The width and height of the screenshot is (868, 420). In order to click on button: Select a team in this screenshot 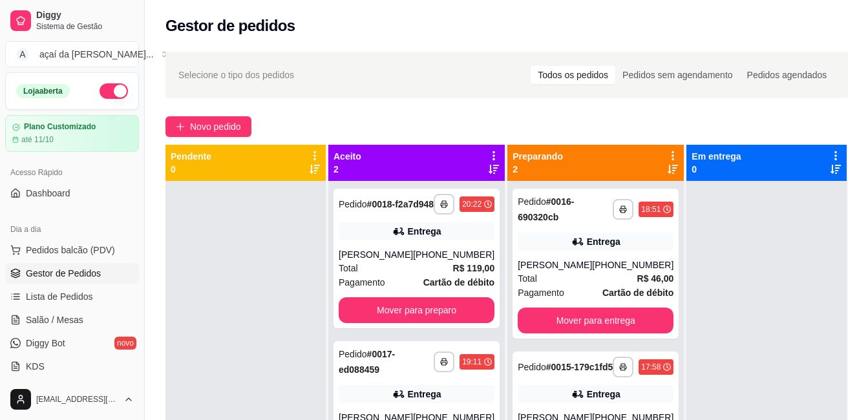, I will do `click(72, 55)`.